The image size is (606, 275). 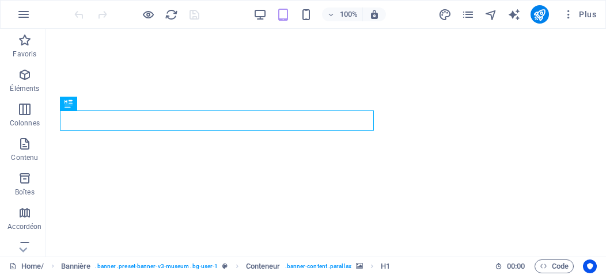 What do you see at coordinates (26, 267) in the screenshot?
I see `a: Cliquez pour annuler la sélection. Double-cliquez pour ouvrir Pages.` at bounding box center [26, 267].